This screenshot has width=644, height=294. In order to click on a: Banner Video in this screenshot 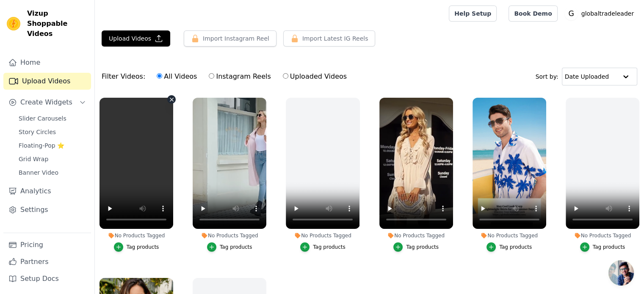, I will do `click(52, 173)`.